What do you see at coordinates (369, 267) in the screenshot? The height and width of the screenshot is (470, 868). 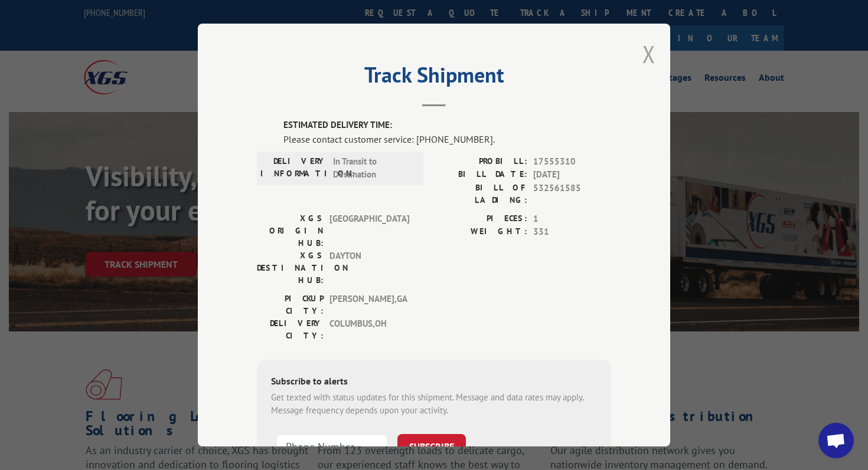 I see `span: DAYTON` at bounding box center [369, 267].